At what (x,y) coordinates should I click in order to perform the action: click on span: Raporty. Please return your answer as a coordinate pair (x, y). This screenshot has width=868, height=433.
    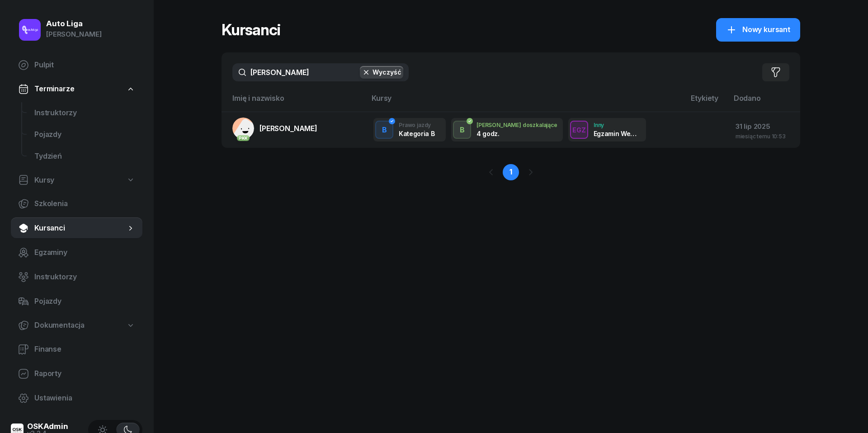
    Looking at the image, I should click on (84, 374).